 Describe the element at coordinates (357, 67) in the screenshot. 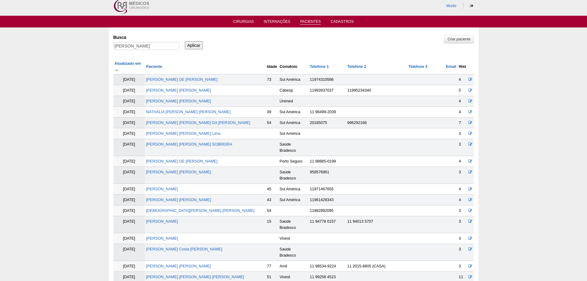

I see `a: Telefone 2` at that location.